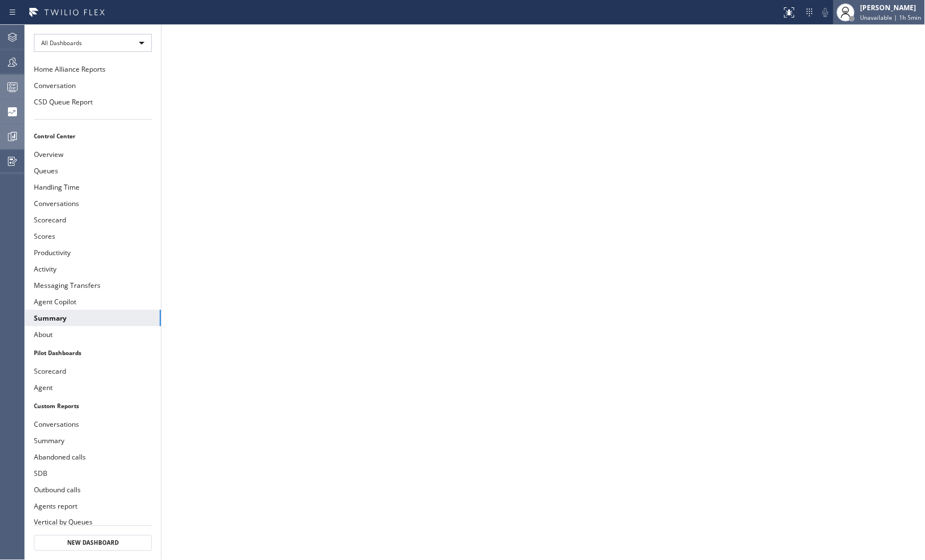  Describe the element at coordinates (93, 69) in the screenshot. I see `button: Home Alliance Reports` at that location.